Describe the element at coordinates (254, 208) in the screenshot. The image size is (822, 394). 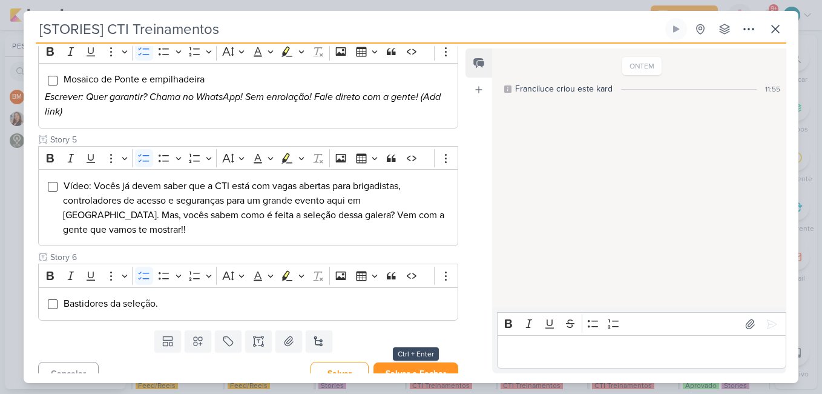
I see `span: Vídeo: Vocês já devem saber que a CTI está com vagas abertas para brigadistas, controladores de a...` at that location.